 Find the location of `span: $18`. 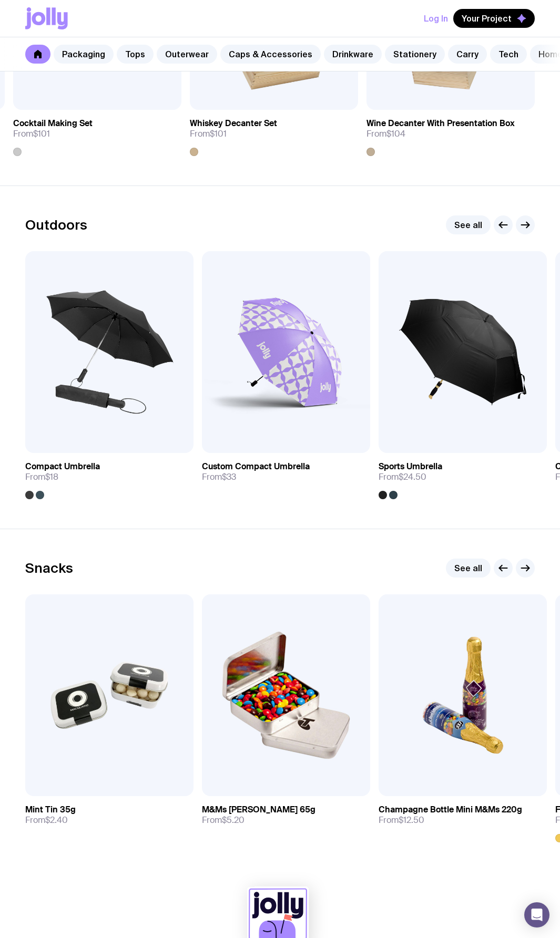

span: $18 is located at coordinates (51, 477).